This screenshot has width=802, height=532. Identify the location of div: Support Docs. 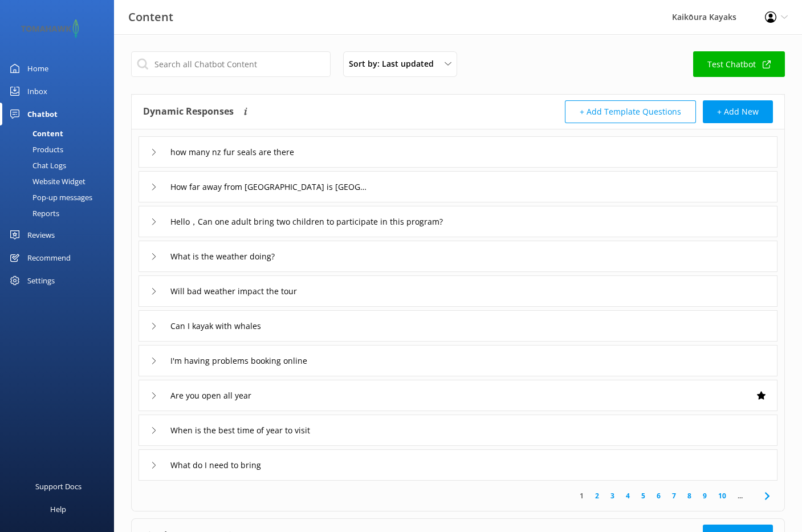
(58, 486).